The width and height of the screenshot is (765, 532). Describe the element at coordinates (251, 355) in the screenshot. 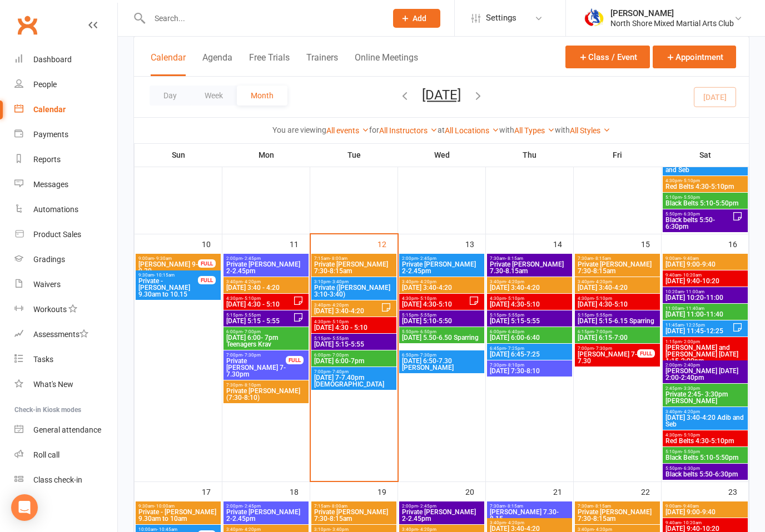

I see `span: - 7:30pm` at that location.